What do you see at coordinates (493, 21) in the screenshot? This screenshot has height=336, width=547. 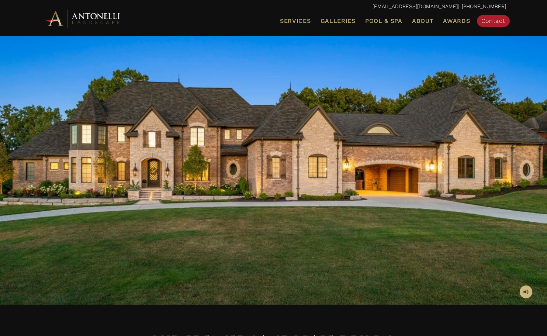 I see `span: Contact` at bounding box center [493, 21].